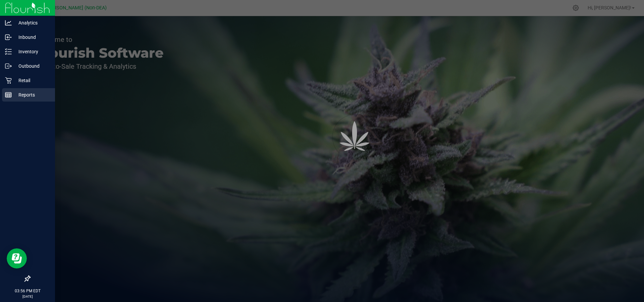 Image resolution: width=644 pixels, height=302 pixels. I want to click on p: 03:56 PM EDT, so click(27, 291).